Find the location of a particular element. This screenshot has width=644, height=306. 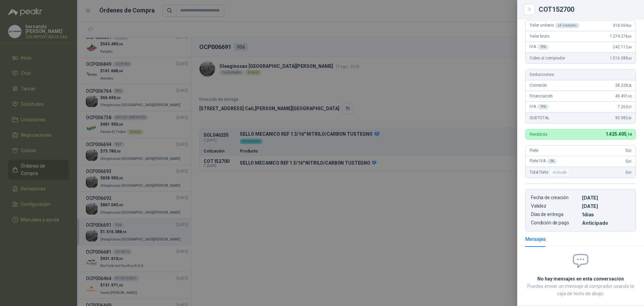

p: Días de entrega is located at coordinates (555, 214).